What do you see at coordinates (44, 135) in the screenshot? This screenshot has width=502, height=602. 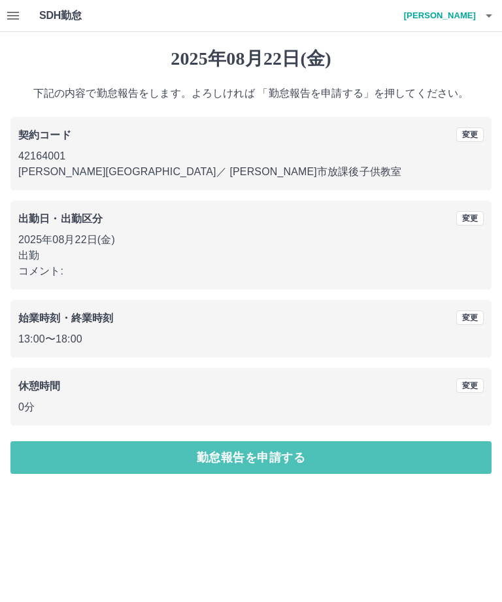 I see `b: 契約コード` at bounding box center [44, 135].